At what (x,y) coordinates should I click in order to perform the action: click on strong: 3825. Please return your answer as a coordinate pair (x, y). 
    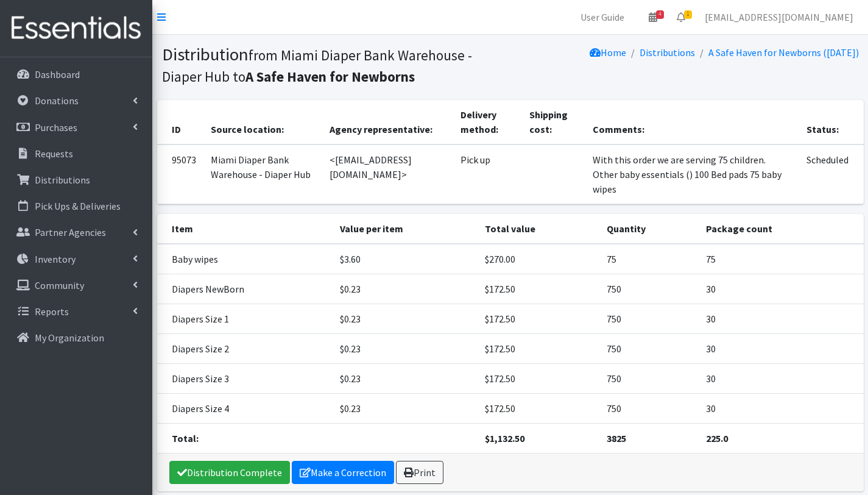
    Looking at the image, I should click on (617, 438).